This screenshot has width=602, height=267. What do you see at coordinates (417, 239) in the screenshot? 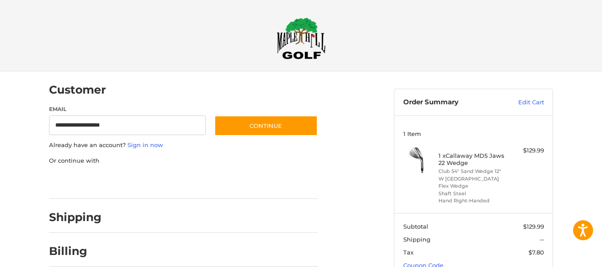
I see `span: Shipping` at bounding box center [417, 239].